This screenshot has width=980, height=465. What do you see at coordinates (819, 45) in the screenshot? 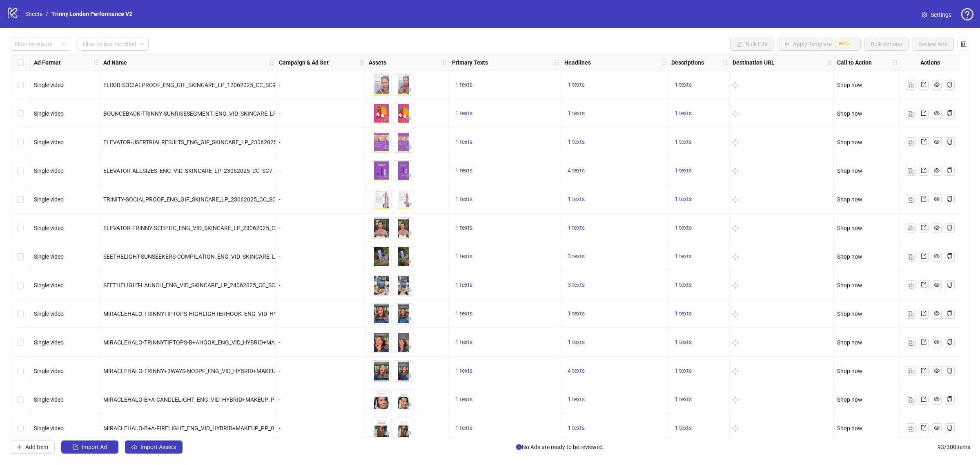
I see `button: Apply TemplateBETA` at bounding box center [819, 45].